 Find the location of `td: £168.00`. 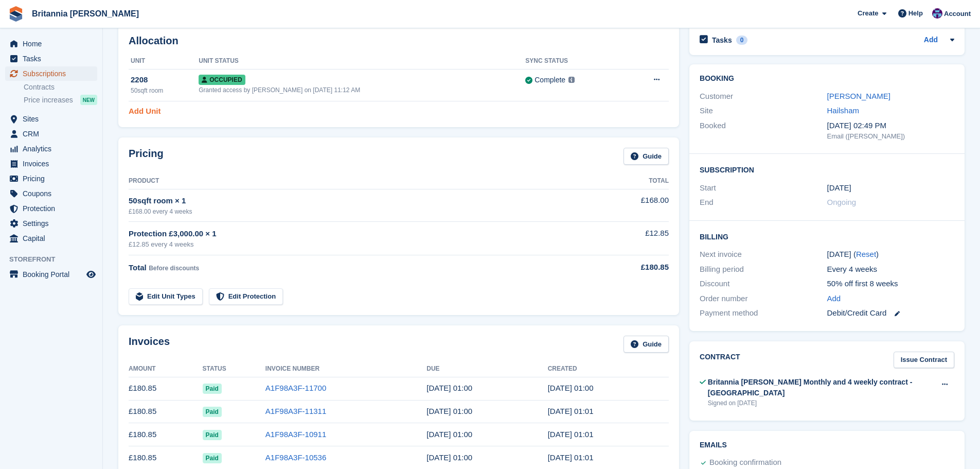

td: £168.00 is located at coordinates (627, 205).